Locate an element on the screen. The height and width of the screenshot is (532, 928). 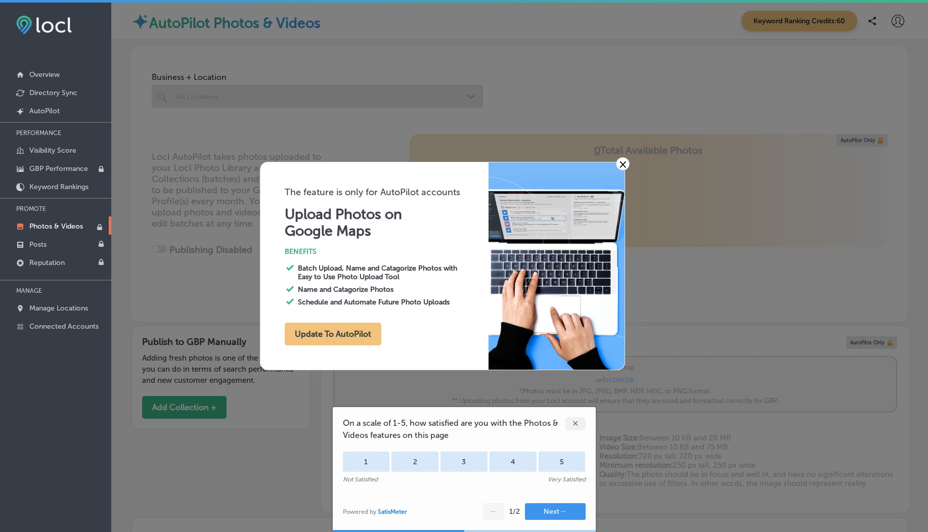
h1: Upload Photos on Google Maps is located at coordinates (346, 223).